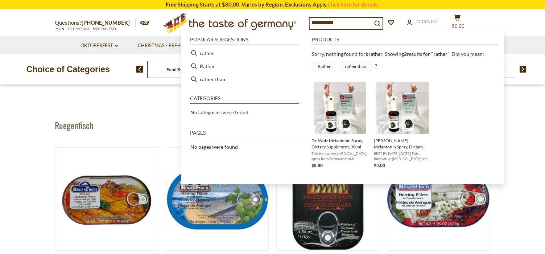 This screenshot has width=545, height=254. What do you see at coordinates (214, 147) in the screenshot?
I see `span: No pages were found` at bounding box center [214, 147].